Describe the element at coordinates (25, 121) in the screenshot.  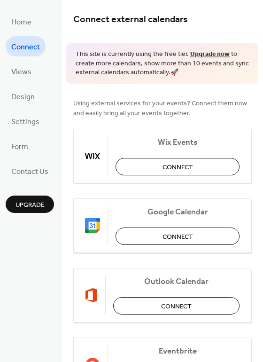
I see `a: Settings` at that location.